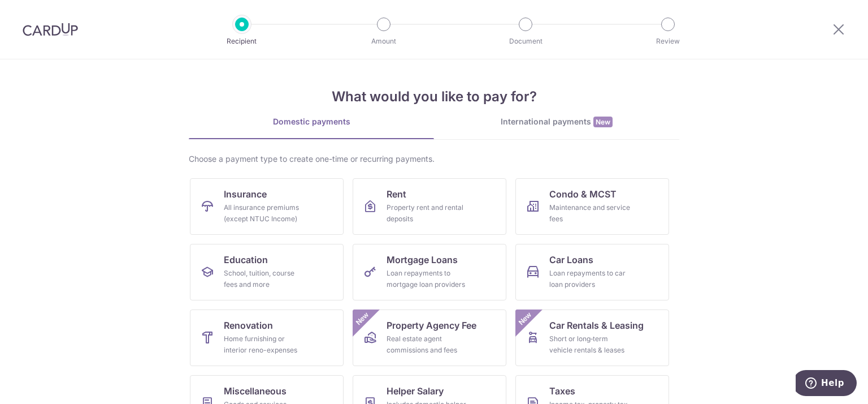 The width and height of the screenshot is (868, 404). Describe the element at coordinates (590, 279) in the screenshot. I see `div: Loan repayments to car loan providers` at that location.